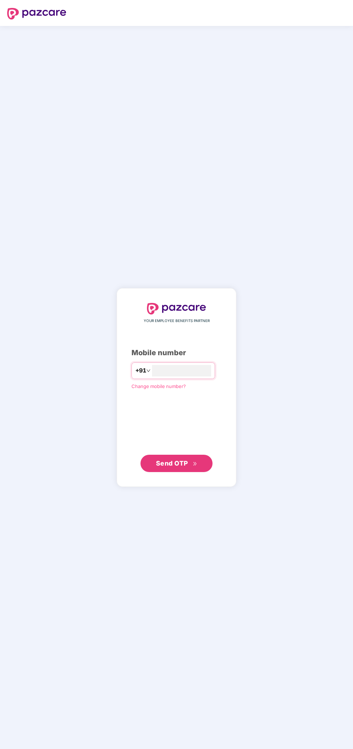 This screenshot has height=749, width=353. What do you see at coordinates (195, 464) in the screenshot?
I see `span: double-right` at bounding box center [195, 464].